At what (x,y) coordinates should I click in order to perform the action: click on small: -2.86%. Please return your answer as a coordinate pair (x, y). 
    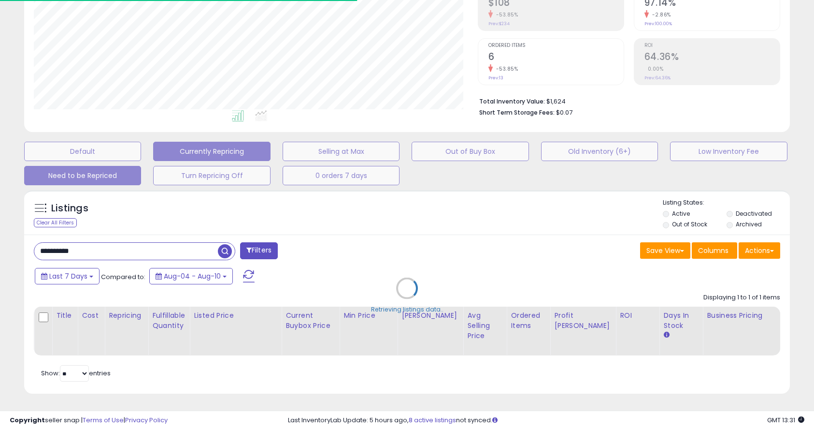
    Looking at the image, I should click on (660, 14).